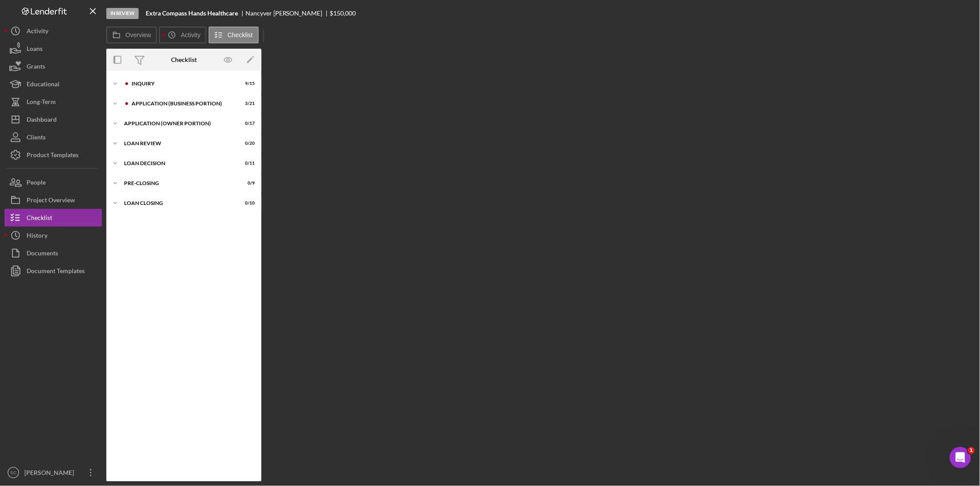  Describe the element at coordinates (247, 104) in the screenshot. I see `div: 3 / 21` at that location.